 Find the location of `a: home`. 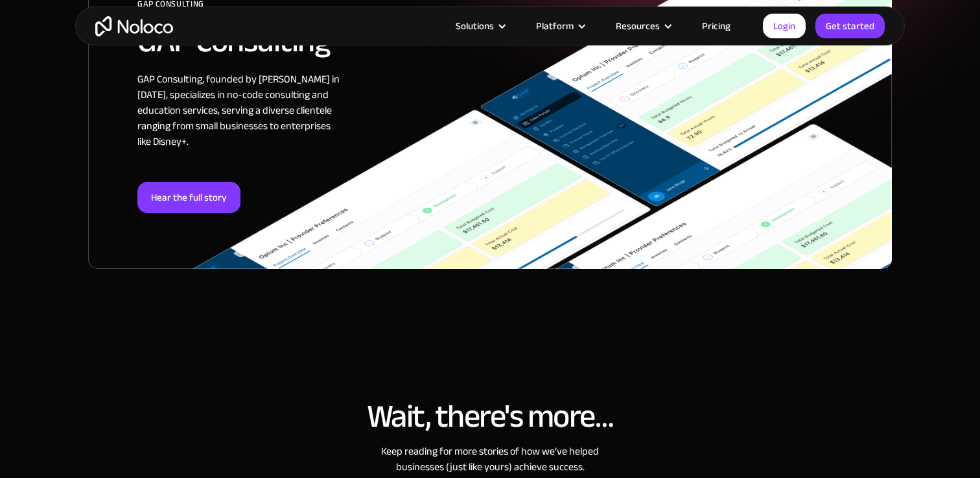

a: home is located at coordinates (134, 26).